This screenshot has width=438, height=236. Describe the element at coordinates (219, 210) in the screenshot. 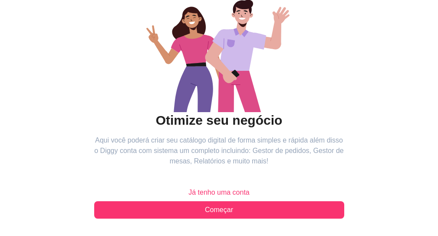

I see `span: Começar` at that location.